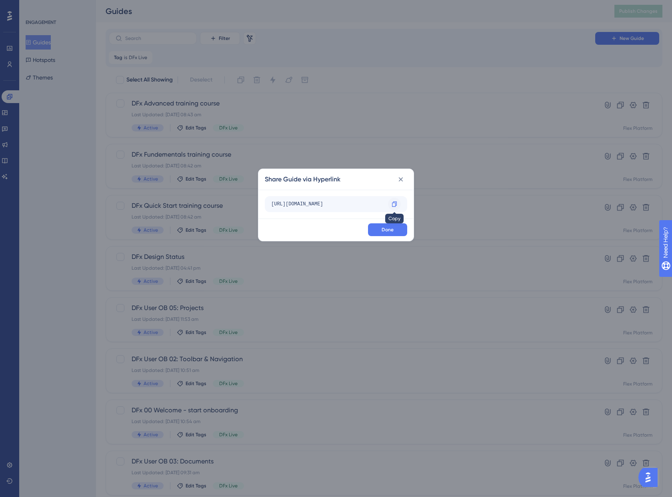 The height and width of the screenshot is (497, 672). What do you see at coordinates (387, 230) in the screenshot?
I see `span: Done` at bounding box center [387, 230].